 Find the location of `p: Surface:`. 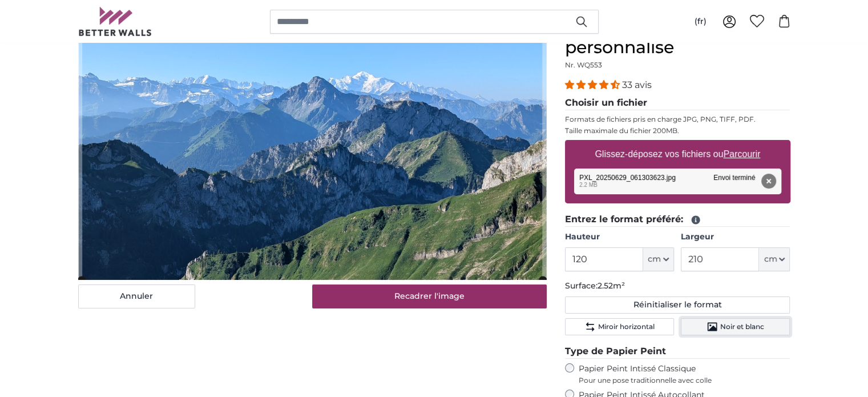

p: Surface: is located at coordinates (677, 286).